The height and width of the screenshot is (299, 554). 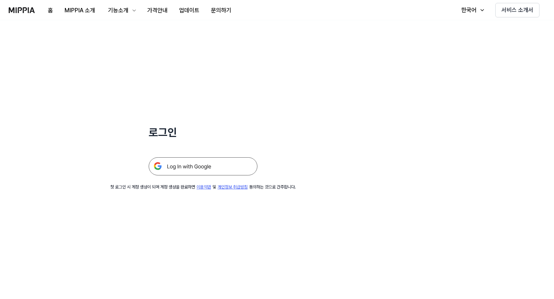 I want to click on button: 문의하기, so click(x=221, y=11).